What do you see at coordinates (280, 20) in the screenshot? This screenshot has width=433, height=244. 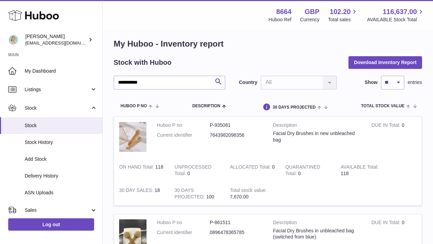 I see `div: Huboo Ref` at bounding box center [280, 20].